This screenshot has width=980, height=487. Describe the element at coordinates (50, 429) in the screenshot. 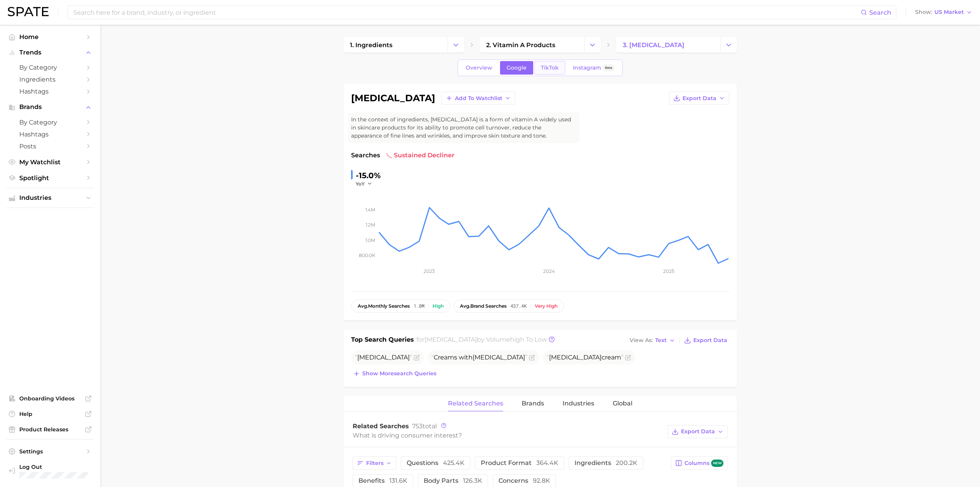

I see `a: Product Releases` at that location.